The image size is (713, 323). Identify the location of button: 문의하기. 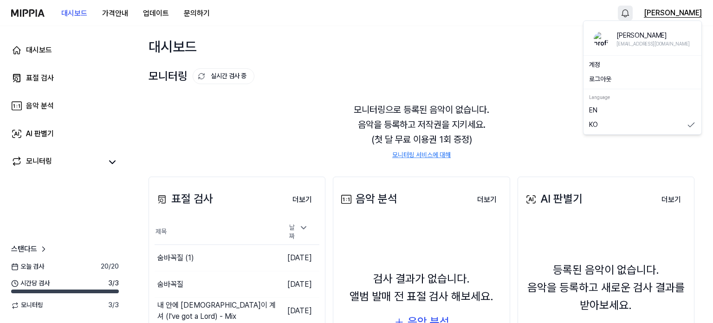
(197, 13).